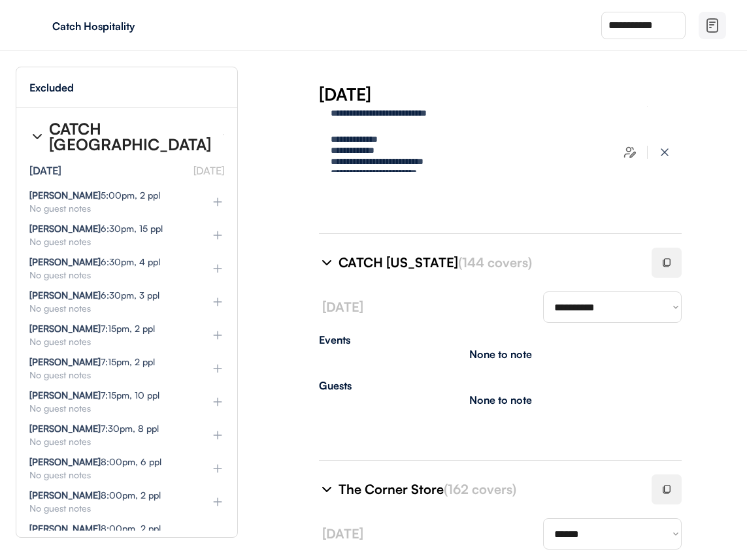 The image size is (747, 560). What do you see at coordinates (495, 262) in the screenshot?
I see `font: (144 covers)` at bounding box center [495, 262].